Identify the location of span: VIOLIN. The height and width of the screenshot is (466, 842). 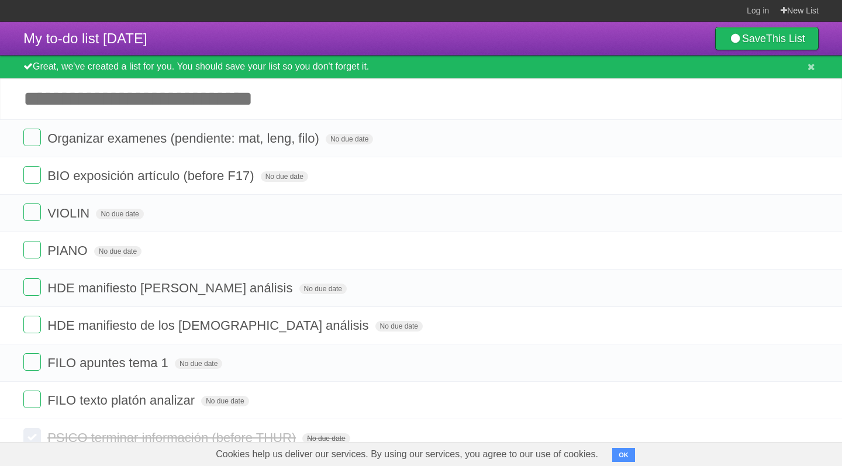
(70, 213).